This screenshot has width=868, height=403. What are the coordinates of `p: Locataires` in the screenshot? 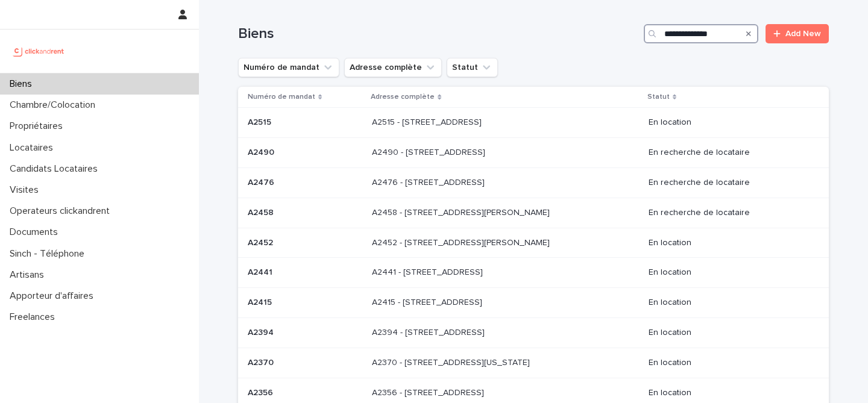 It's located at (34, 148).